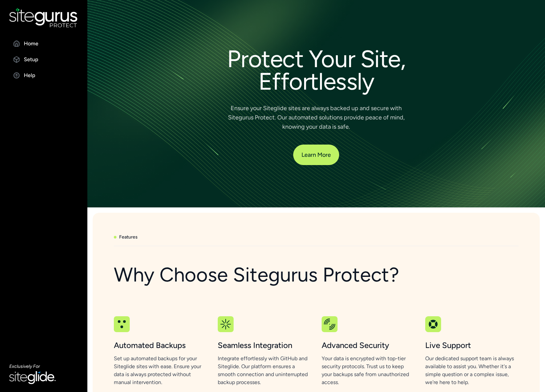  Describe the element at coordinates (160, 345) in the screenshot. I see `h5: Automated Backups` at that location.